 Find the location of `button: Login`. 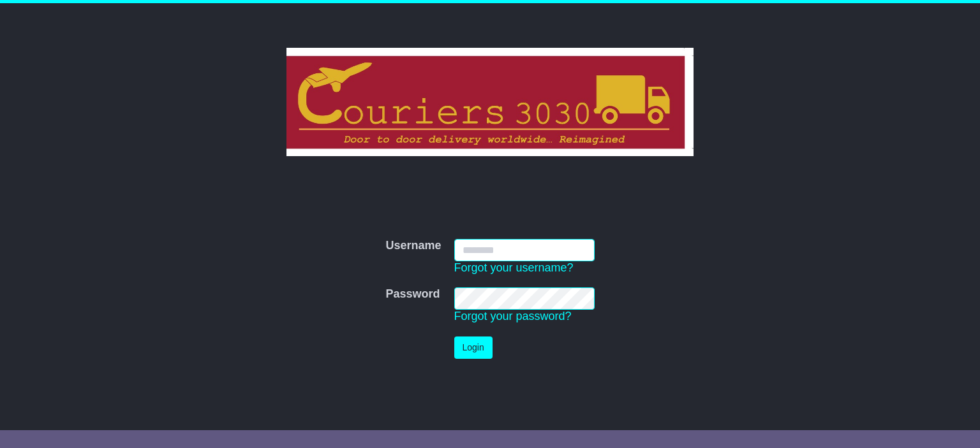

button: Login is located at coordinates (474, 347).